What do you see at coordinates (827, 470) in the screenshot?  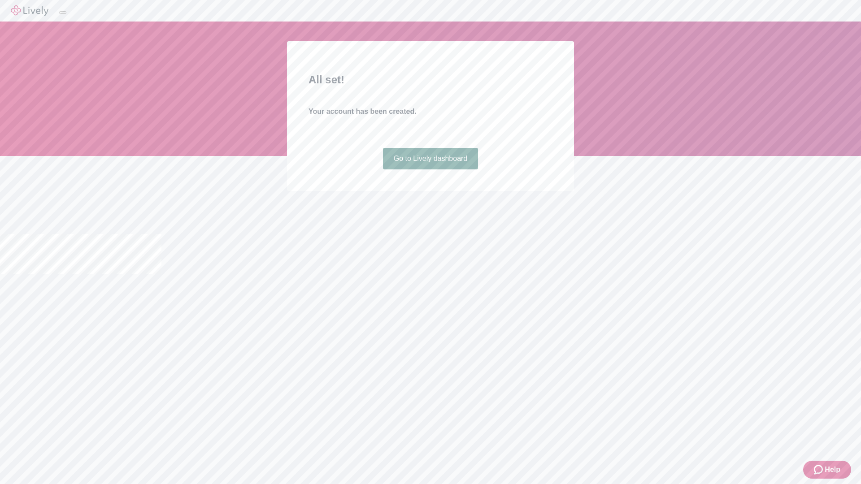 I see `button: Zendesk support iconHelp` at bounding box center [827, 470].